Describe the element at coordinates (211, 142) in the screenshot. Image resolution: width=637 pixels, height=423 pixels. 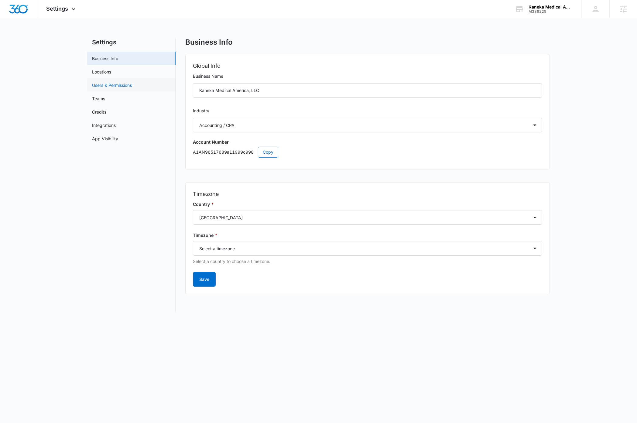
I see `strong: Account Number` at that location.